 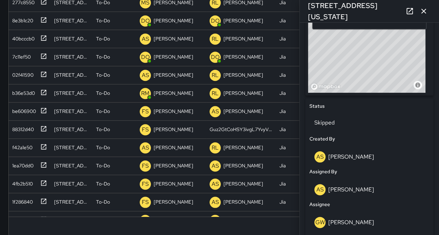 What do you see at coordinates (72, 166) in the screenshot?
I see `div: 900 2nd Street Northeast` at bounding box center [72, 166].